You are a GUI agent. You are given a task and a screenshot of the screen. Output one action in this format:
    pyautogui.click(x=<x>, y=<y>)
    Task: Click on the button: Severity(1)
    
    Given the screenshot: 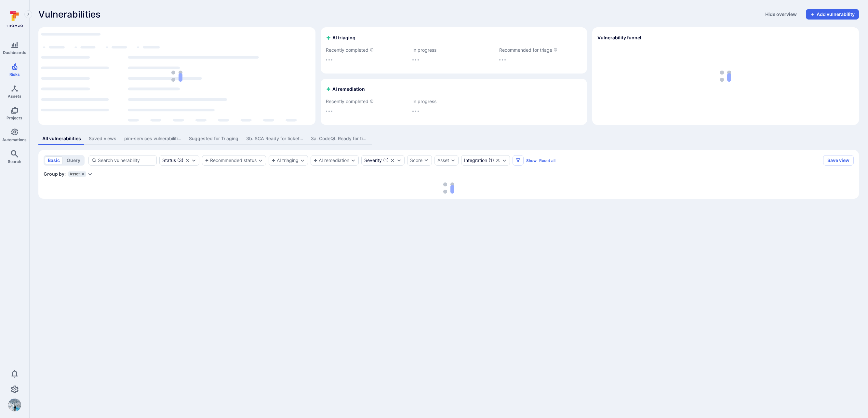 What is the action you would take?
    pyautogui.click(x=376, y=161)
    